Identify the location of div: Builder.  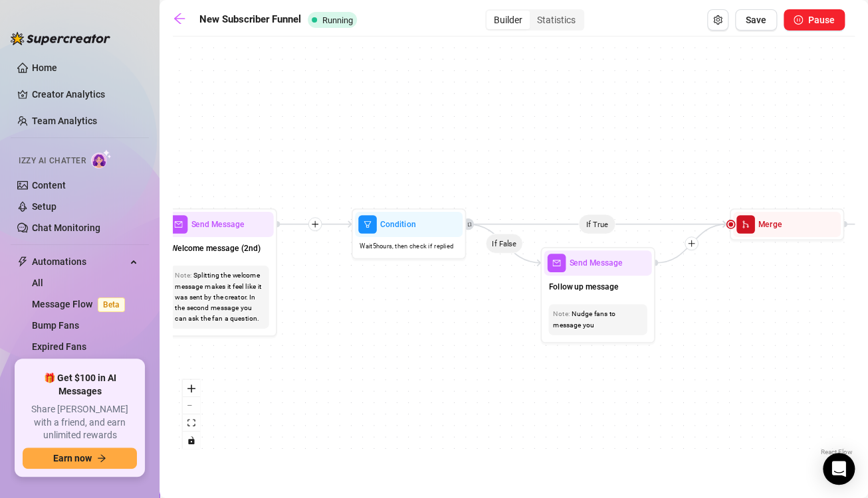
(507, 20).